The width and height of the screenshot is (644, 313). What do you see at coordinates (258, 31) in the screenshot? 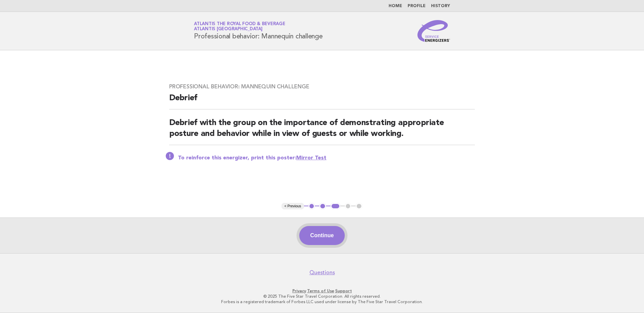
I see `h1: Professional behavior: Mannequin challenge` at bounding box center [258, 31].